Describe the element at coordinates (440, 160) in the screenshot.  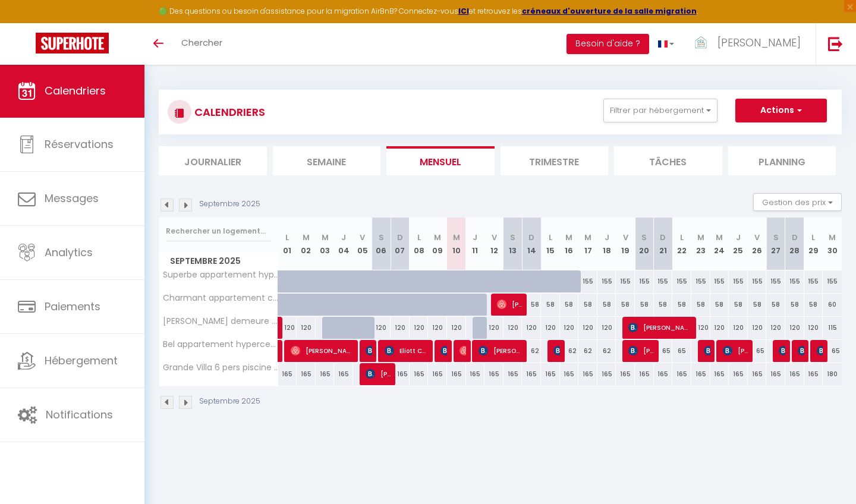
I see `li: Mensuel` at that location.